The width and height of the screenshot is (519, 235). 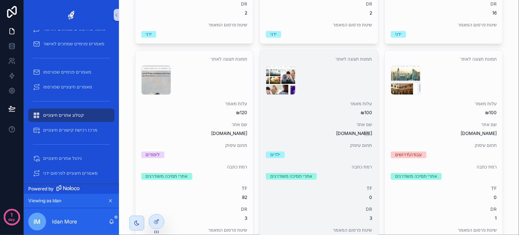 I want to click on span: מרכז רכישת קישורים חיצוניים, so click(x=70, y=130).